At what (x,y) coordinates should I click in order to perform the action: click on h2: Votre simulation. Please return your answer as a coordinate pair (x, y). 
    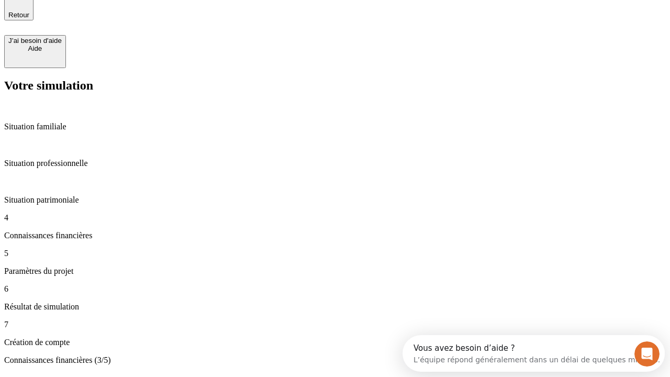
    Looking at the image, I should click on (335, 85).